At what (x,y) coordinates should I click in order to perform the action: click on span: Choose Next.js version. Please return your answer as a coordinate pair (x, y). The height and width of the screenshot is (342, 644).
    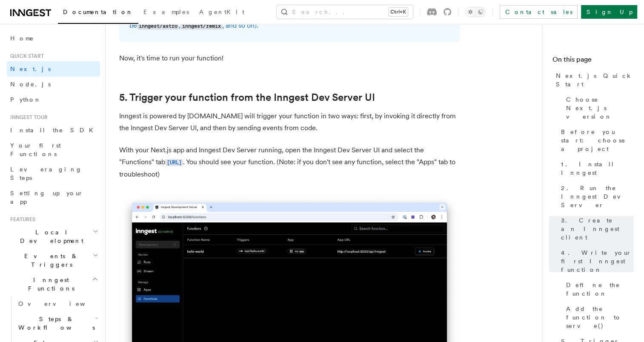
    Looking at the image, I should click on (599, 108).